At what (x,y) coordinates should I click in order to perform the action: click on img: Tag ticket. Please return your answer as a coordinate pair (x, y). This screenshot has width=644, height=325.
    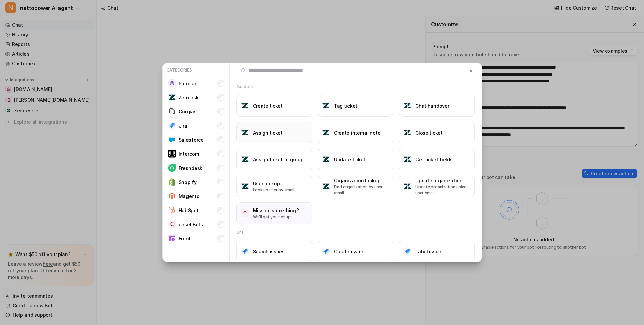
    Looking at the image, I should click on (327, 106).